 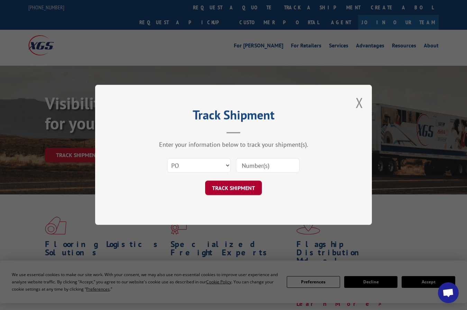 I want to click on input: Number(s), so click(x=268, y=166).